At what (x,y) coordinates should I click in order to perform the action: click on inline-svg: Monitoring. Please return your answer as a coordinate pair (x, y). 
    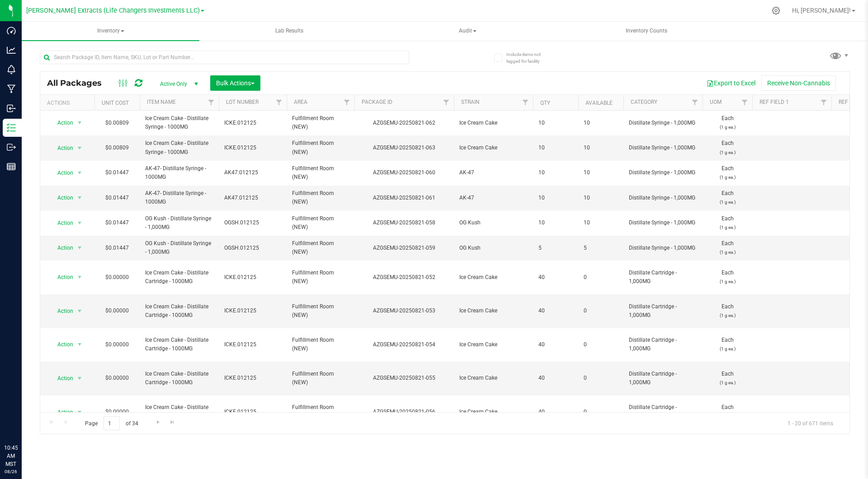
    Looking at the image, I should click on (11, 70).